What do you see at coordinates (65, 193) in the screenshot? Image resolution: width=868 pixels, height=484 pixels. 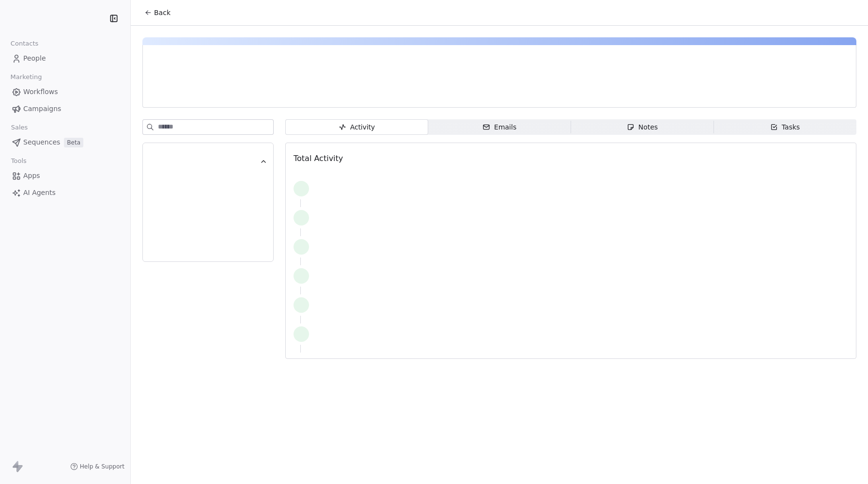 I see `a: AI Agents` at bounding box center [65, 193].